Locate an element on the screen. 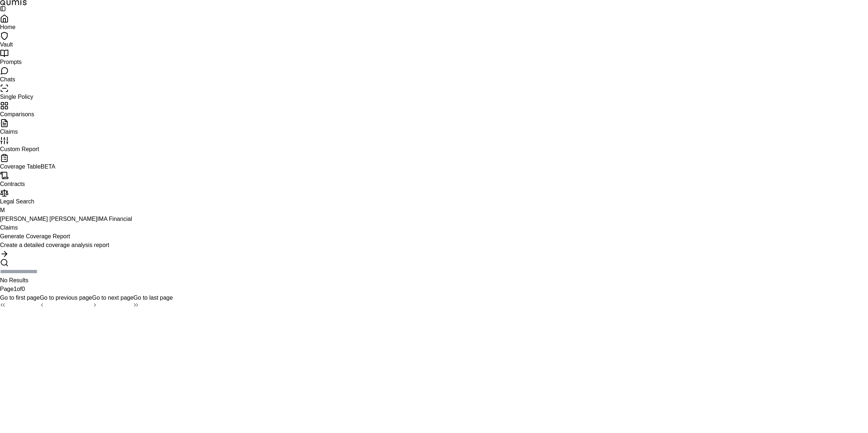 This screenshot has width=868, height=433. span: BETA is located at coordinates (48, 166).